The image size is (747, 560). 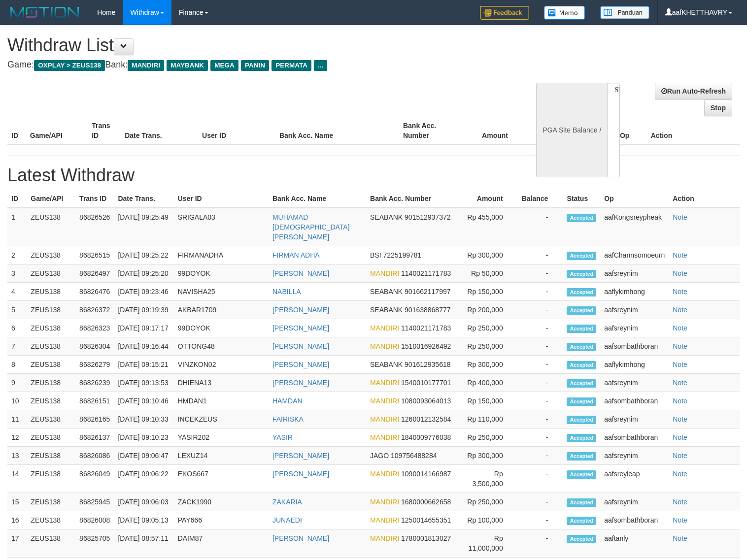 I want to click on span: 1140021171783, so click(x=426, y=273).